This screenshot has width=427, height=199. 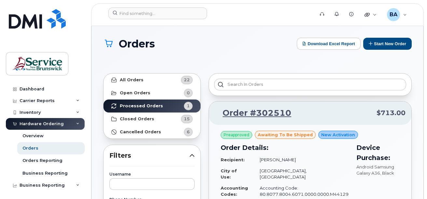 What do you see at coordinates (236, 135) in the screenshot?
I see `span: Preapproved` at bounding box center [236, 135].